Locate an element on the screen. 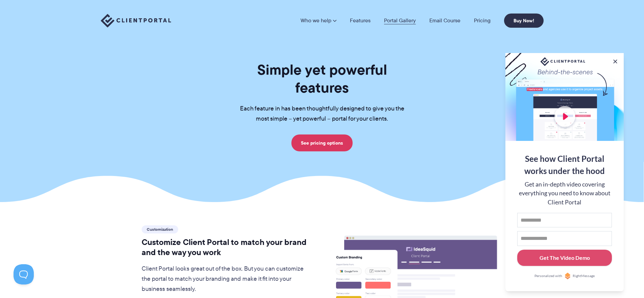 This screenshot has height=298, width=644. a: See pricing options is located at coordinates (322, 143).